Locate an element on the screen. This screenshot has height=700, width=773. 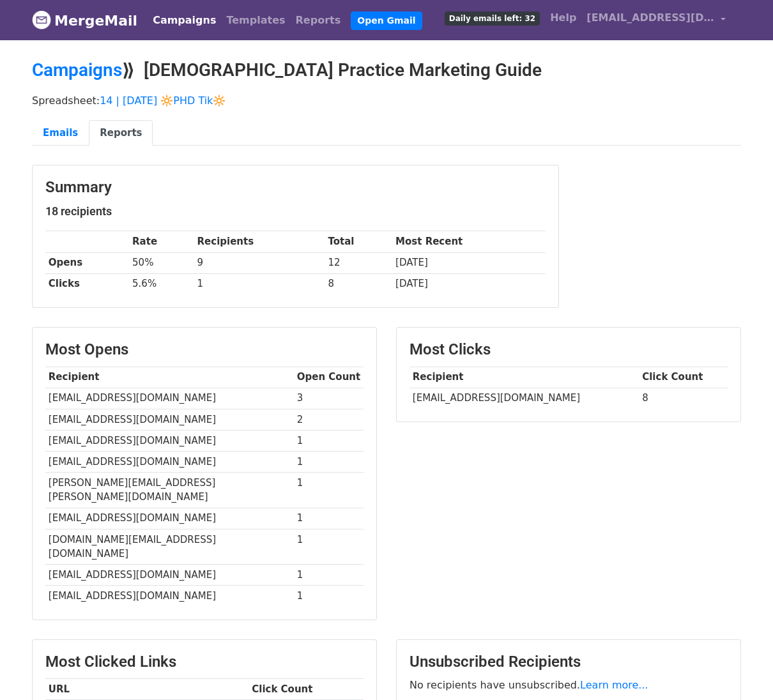
a: Help is located at coordinates (562, 18).